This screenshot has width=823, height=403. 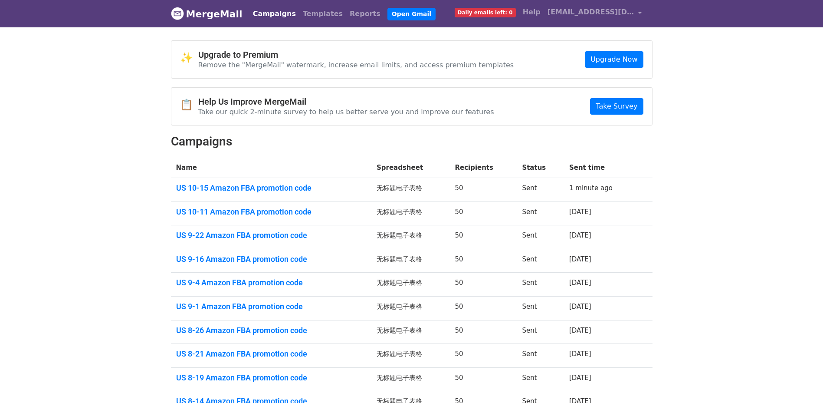 What do you see at coordinates (412, 141) in the screenshot?
I see `h2: Campaigns` at bounding box center [412, 141].